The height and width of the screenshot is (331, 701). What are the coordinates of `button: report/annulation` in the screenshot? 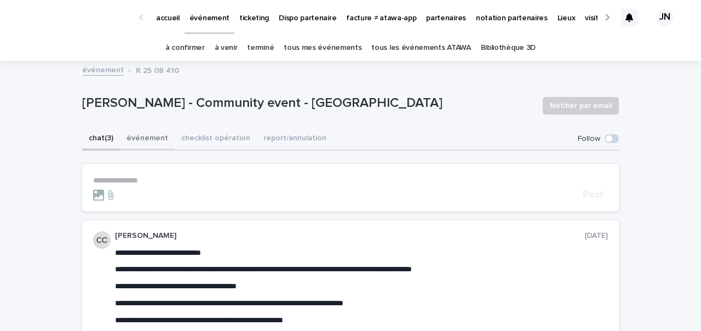 It's located at (294, 139).